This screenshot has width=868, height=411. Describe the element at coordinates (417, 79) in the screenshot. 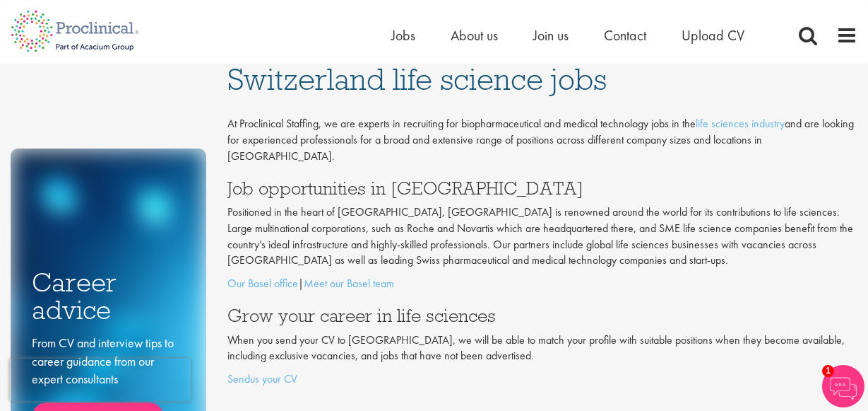

I see `span: Switzerland life science jobs` at that location.